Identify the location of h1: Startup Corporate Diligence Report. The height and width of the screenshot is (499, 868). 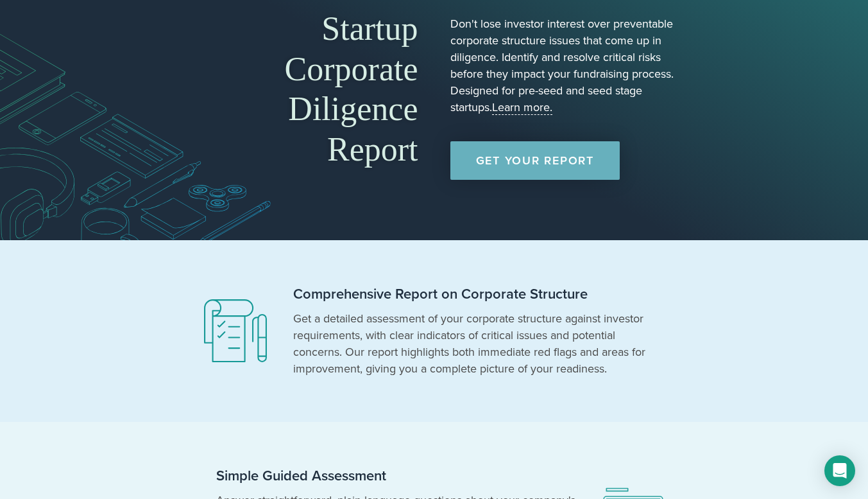
(305, 89).